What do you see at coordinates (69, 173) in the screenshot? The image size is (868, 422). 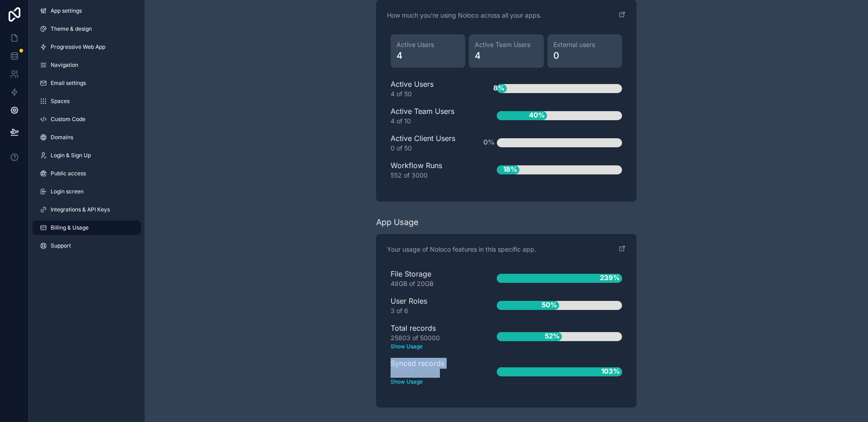 I see `span: Public access` at bounding box center [69, 173].